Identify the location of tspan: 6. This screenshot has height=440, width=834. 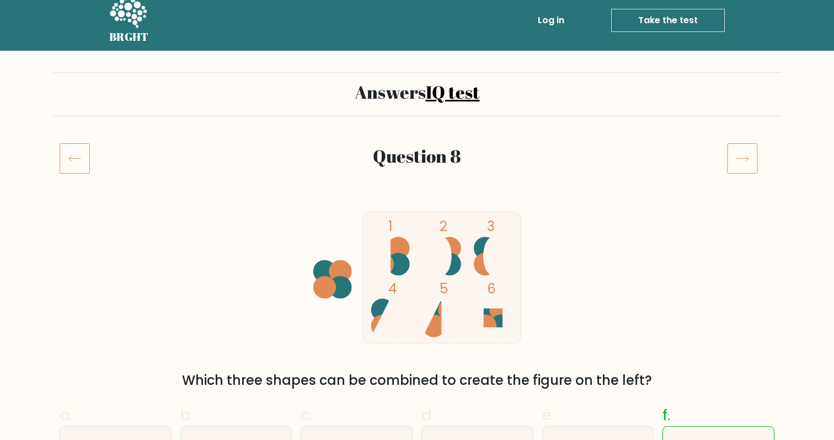
(492, 289).